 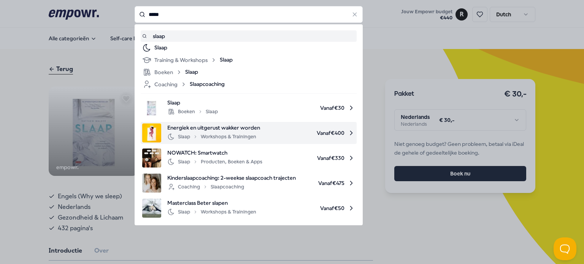 I want to click on div: Slaap, so click(x=255, y=48).